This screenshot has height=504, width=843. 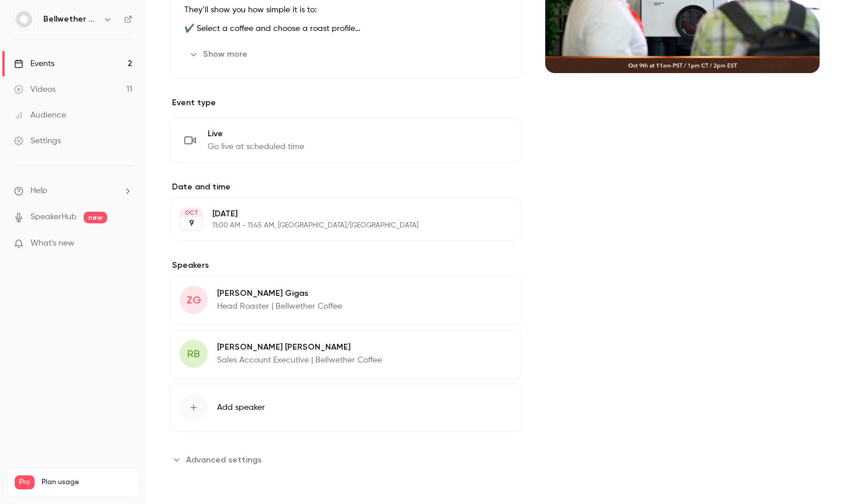 I want to click on p: Event type, so click(x=346, y=103).